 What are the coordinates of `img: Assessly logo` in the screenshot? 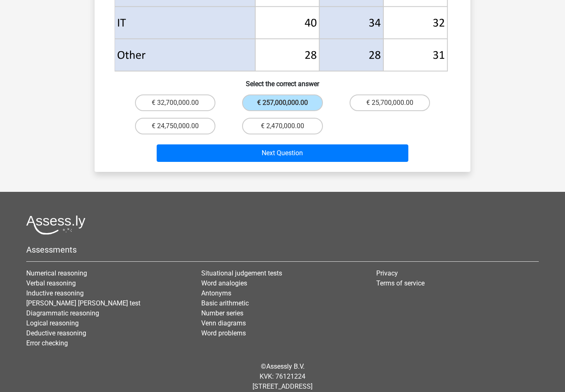 It's located at (56, 225).